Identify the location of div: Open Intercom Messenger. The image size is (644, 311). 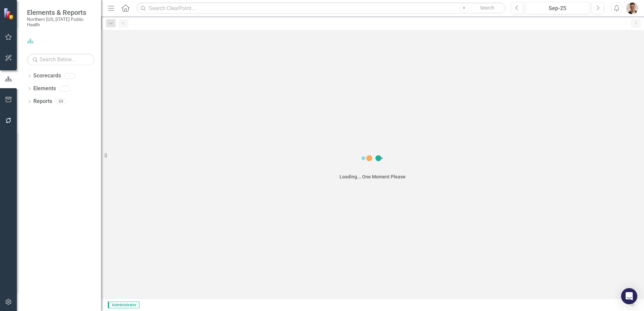
(629, 296).